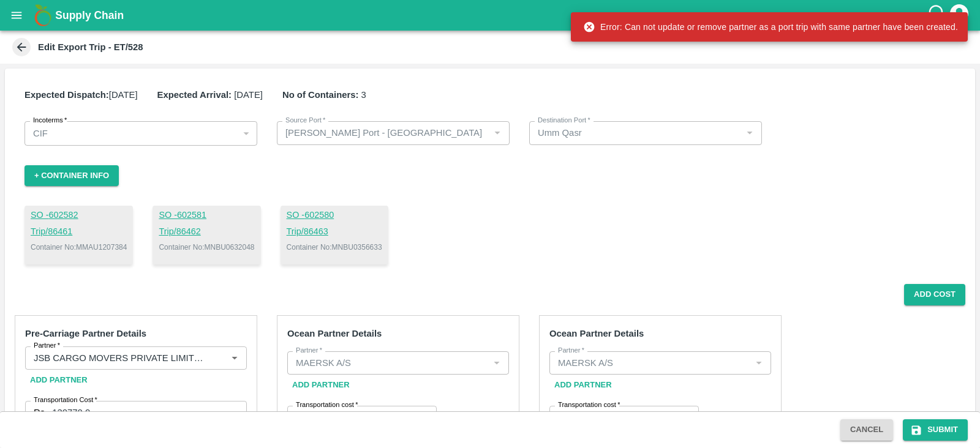  Describe the element at coordinates (490, 15) in the screenshot. I see `a: Supply Chain` at that location.